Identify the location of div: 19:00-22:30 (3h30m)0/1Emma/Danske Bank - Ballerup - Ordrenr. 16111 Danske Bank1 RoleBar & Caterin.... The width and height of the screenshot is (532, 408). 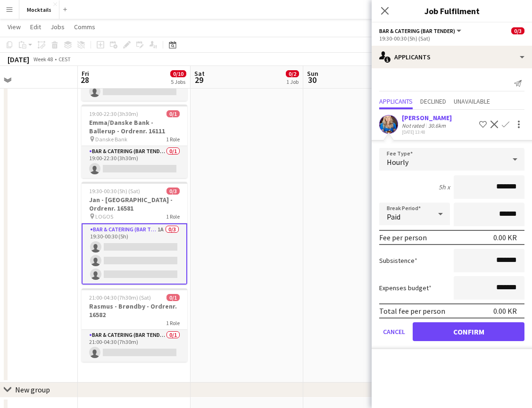
(134, 142).